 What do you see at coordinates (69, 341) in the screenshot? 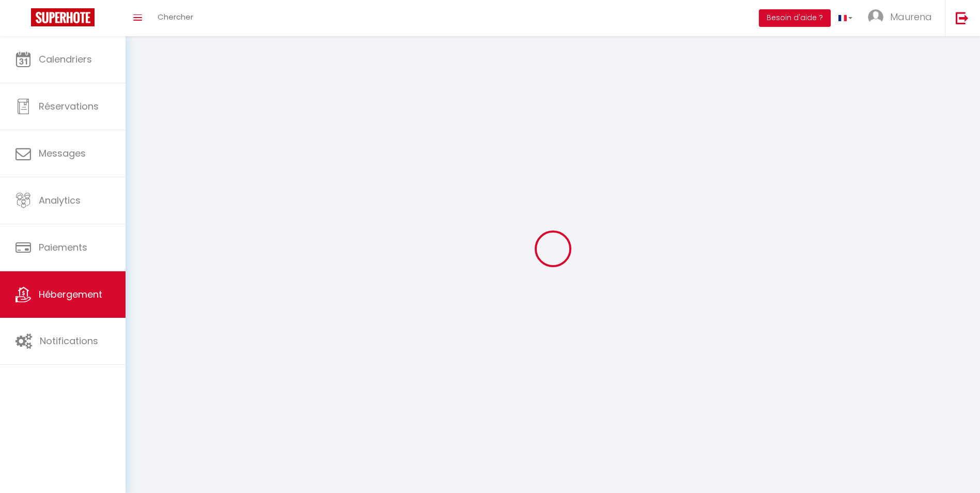
I see `span: Notifications` at bounding box center [69, 341].